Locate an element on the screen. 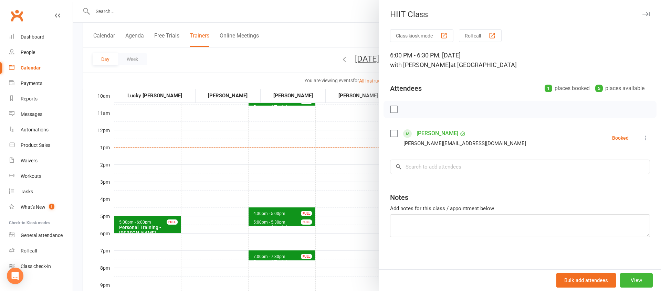 The width and height of the screenshot is (661, 291). a: Tasks is located at coordinates (41, 192).